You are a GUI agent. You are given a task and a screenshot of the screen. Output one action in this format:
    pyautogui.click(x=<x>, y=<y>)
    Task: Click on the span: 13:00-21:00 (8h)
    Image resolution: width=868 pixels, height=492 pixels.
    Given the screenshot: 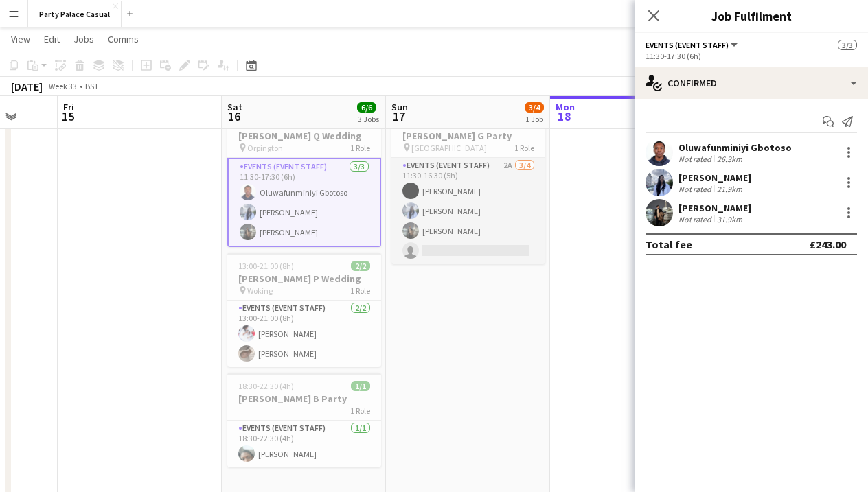 What is the action you would take?
    pyautogui.click(x=266, y=266)
    